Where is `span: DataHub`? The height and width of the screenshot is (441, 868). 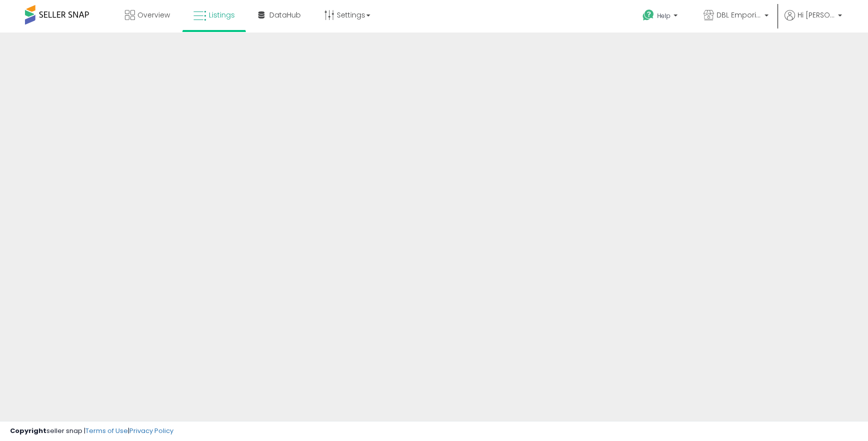
span: DataHub is located at coordinates (285, 15).